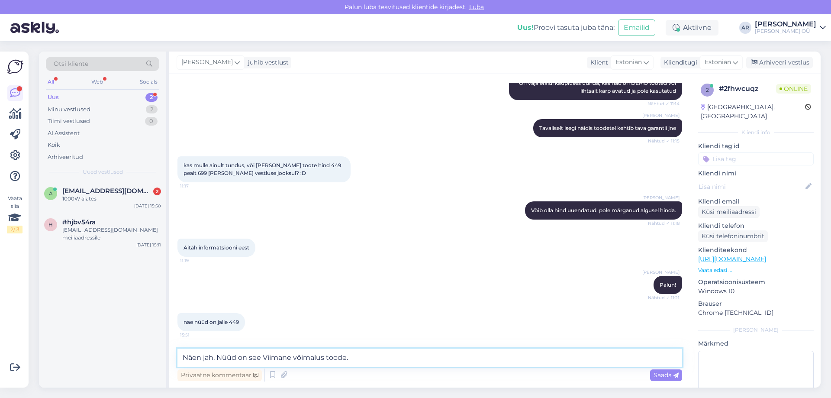 This screenshot has height=398, width=831. I want to click on div: Uus, so click(53, 97).